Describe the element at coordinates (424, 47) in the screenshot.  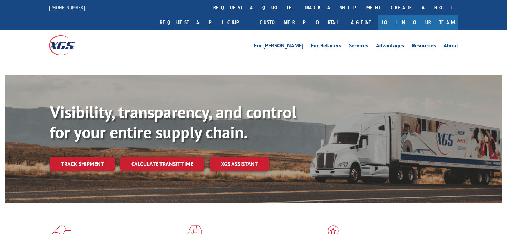
I see `a: Resources` at that location.